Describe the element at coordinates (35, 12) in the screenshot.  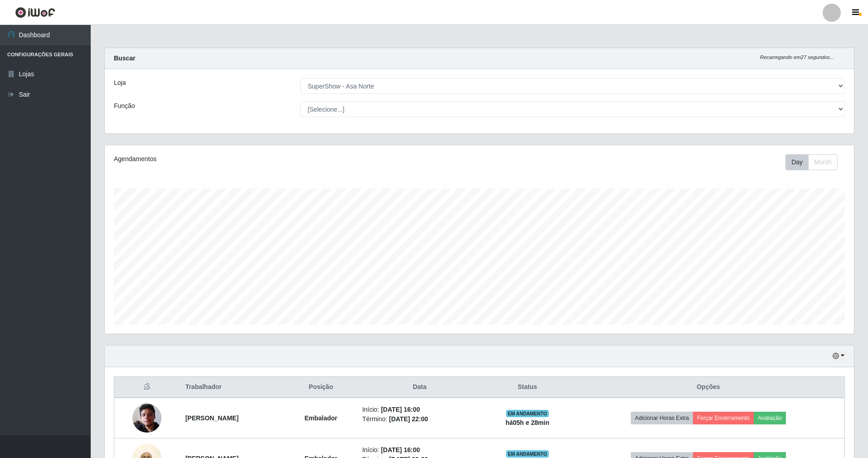
I see `img: CoreUI Logo` at that location.